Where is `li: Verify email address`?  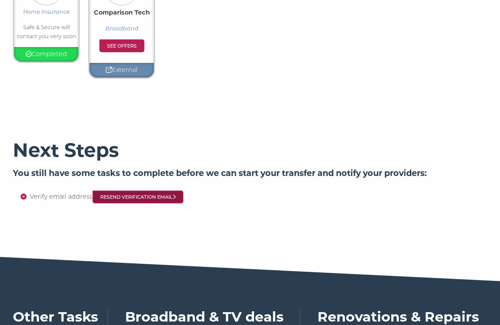
li: Verify email address is located at coordinates (258, 198).